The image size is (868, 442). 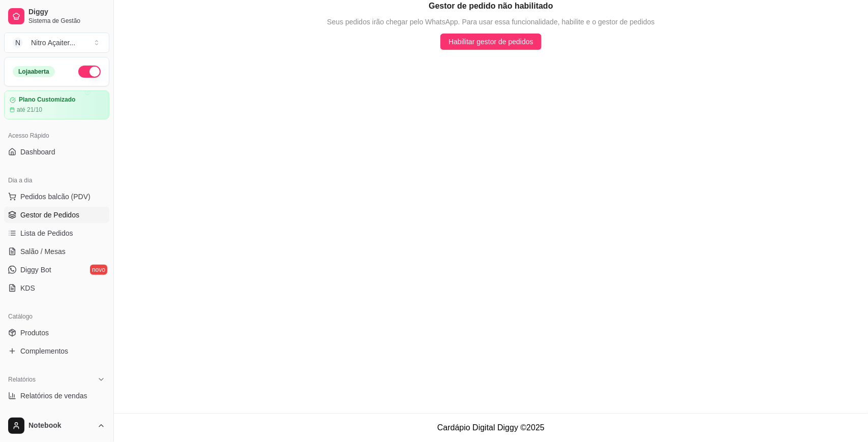 What do you see at coordinates (57, 234) in the screenshot?
I see `a: Lista de Pedidos` at bounding box center [57, 234].